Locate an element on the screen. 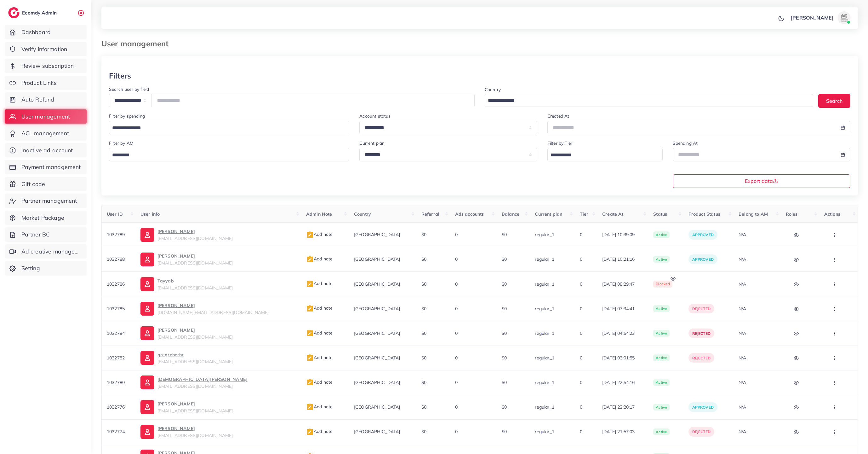 Image resolution: width=868 pixels, height=454 pixels. button: Search is located at coordinates (834, 101).